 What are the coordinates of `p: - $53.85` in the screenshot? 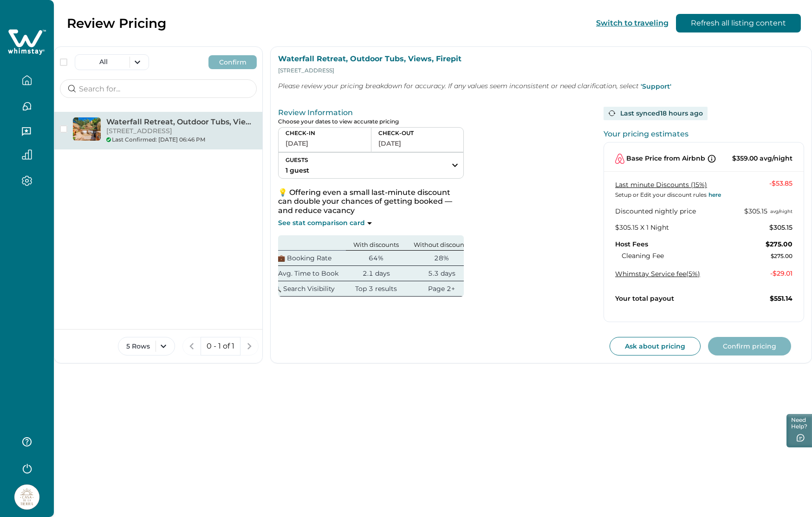 It's located at (781, 183).